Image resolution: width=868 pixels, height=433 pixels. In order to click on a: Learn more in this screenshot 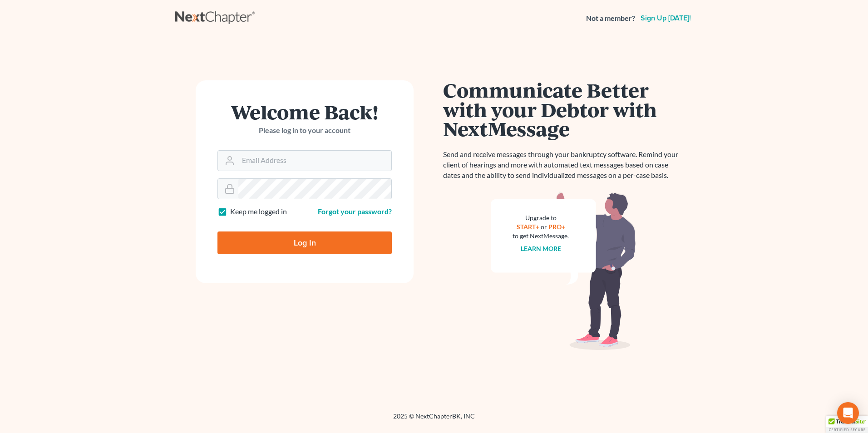, I will do `click(541, 248)`.